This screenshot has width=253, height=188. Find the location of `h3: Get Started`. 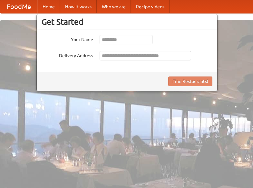

h3: Get Started is located at coordinates (127, 22).